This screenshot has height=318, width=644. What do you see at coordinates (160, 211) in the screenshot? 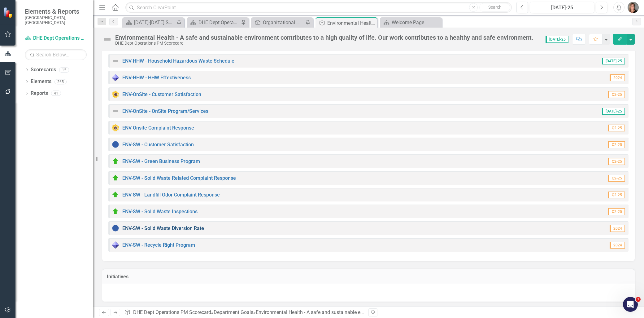
I see `a: ENV-SW - Solid Waste Inspections` at bounding box center [160, 211].